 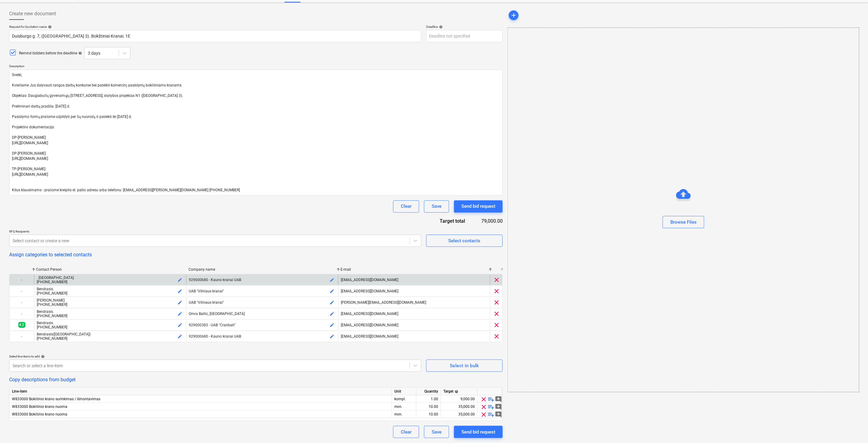 What do you see at coordinates (464, 27) in the screenshot?
I see `div: Deadline` at bounding box center [464, 27].